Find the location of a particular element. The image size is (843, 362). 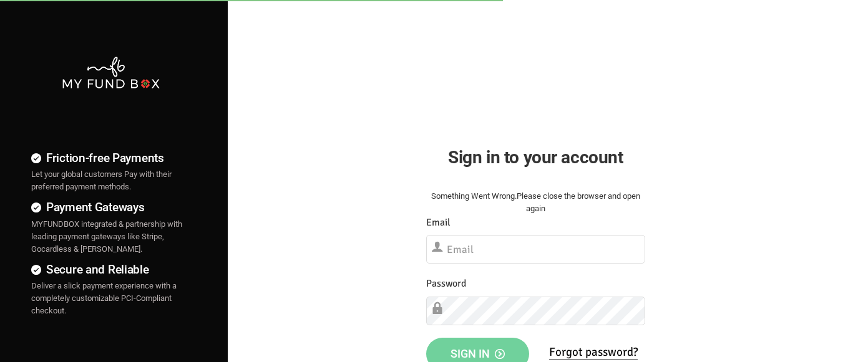

img: mfbwhite.png is located at coordinates (111, 72).